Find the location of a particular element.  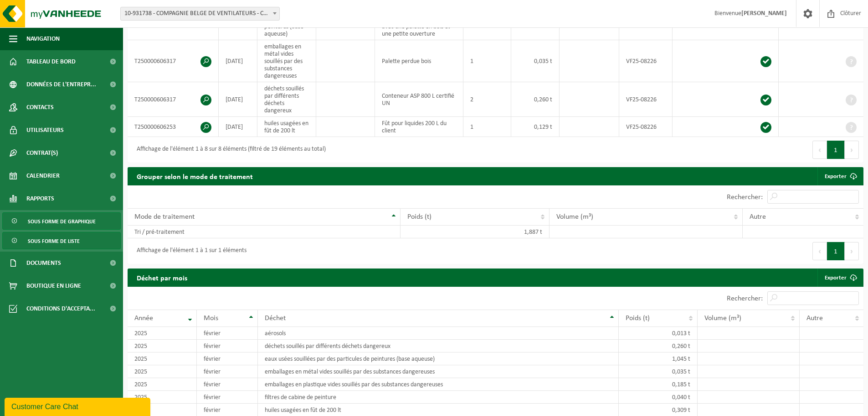

td: Tri / pré-traitement is located at coordinates (264, 232).